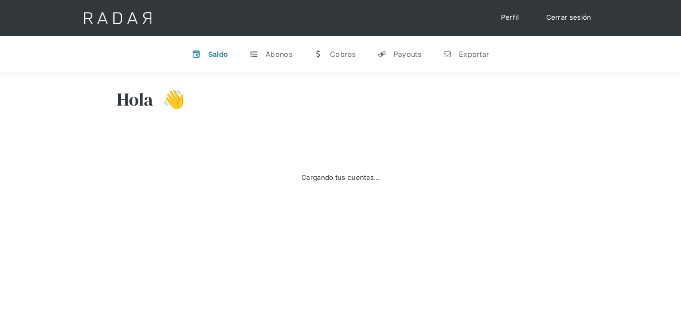 The width and height of the screenshot is (681, 311). What do you see at coordinates (510, 17) in the screenshot?
I see `a: Perfil` at bounding box center [510, 17].